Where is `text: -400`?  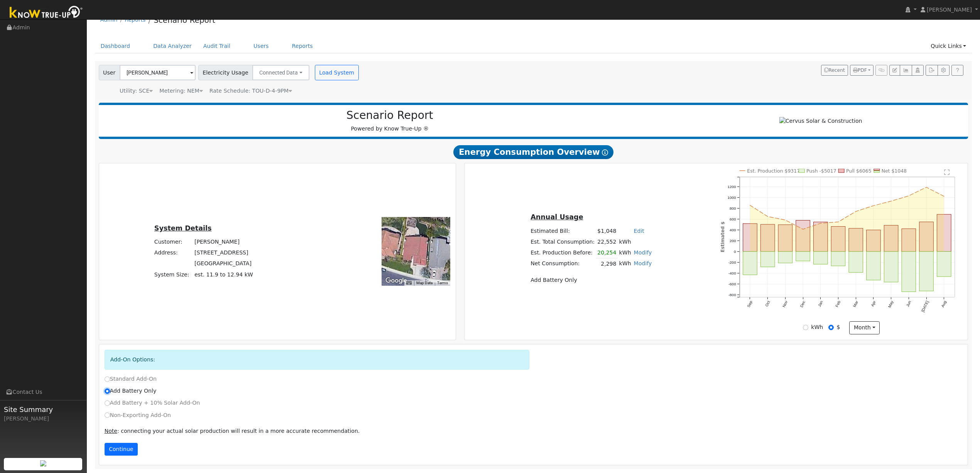 text: -400 is located at coordinates (732, 273).